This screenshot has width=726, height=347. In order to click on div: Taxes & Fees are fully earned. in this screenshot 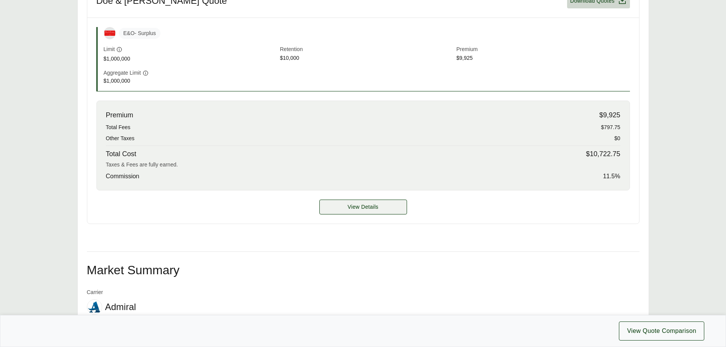, I will do `click(363, 165)`.